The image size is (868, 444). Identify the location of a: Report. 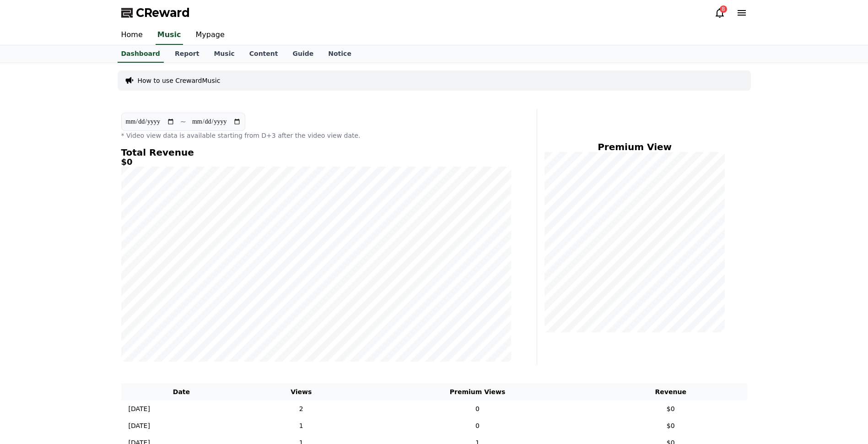
(187, 54).